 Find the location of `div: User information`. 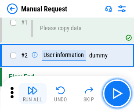

div: User information is located at coordinates (64, 55).